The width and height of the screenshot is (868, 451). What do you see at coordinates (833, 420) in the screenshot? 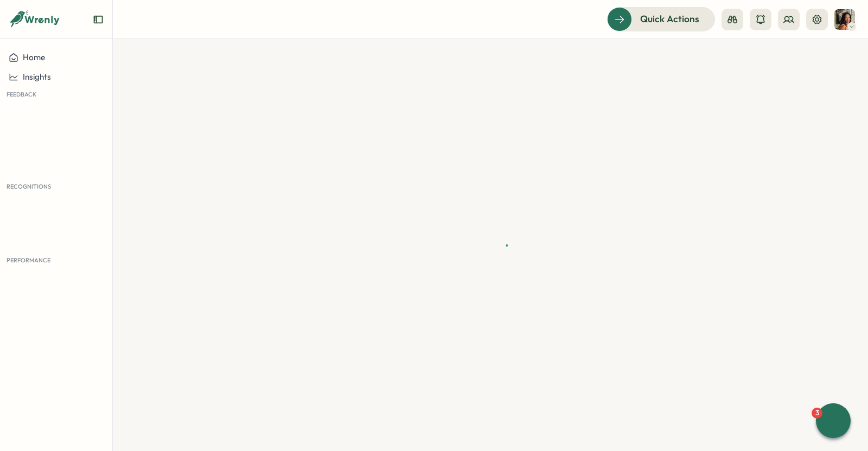
I see `button: 3` at bounding box center [833, 420].